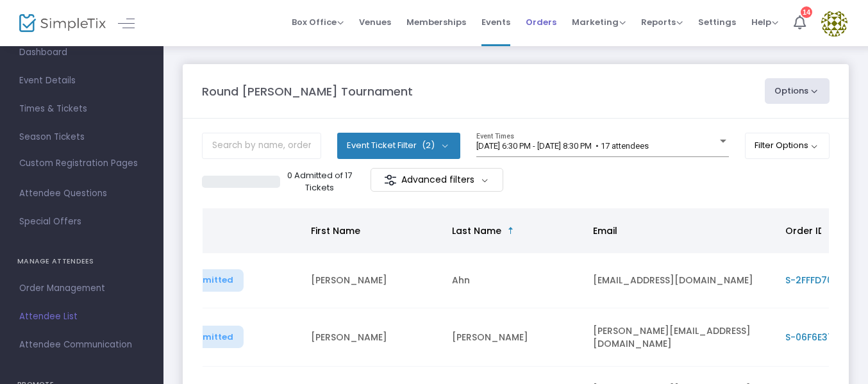 The image size is (868, 384). I want to click on span: Times & Tickets, so click(82, 109).